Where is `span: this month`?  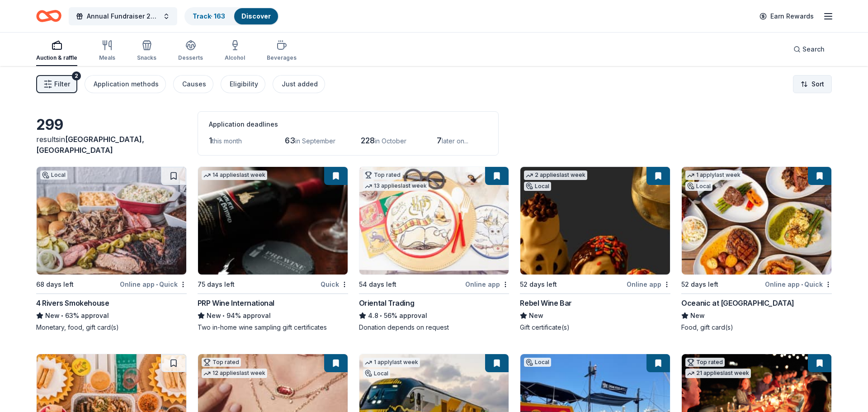 span: this month is located at coordinates (227, 141).